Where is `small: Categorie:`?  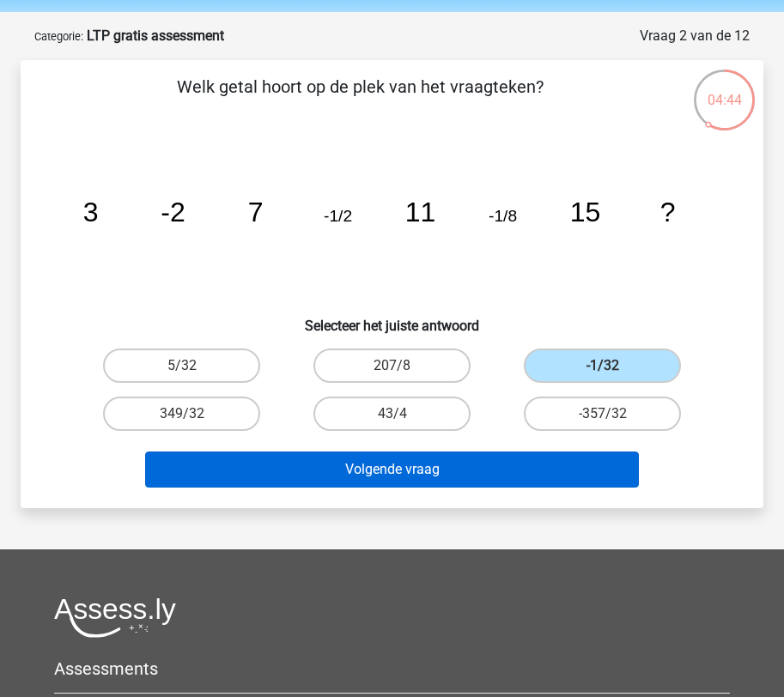 small: Categorie: is located at coordinates (58, 36).